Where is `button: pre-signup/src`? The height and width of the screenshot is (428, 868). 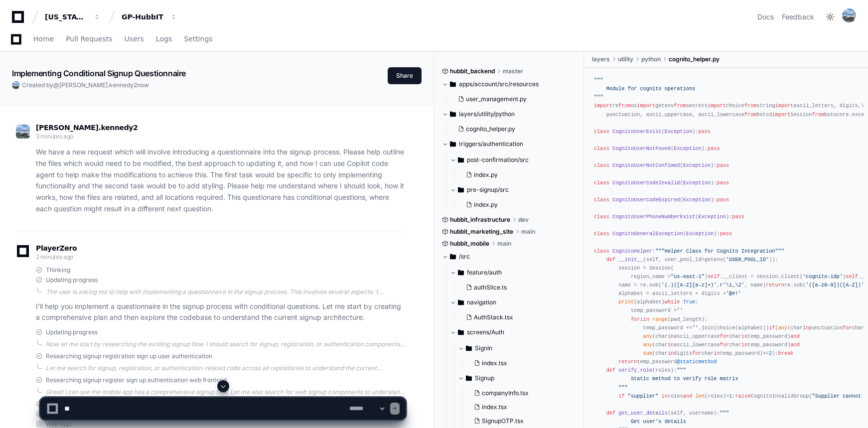 button: pre-signup/src is located at coordinates (513, 190).